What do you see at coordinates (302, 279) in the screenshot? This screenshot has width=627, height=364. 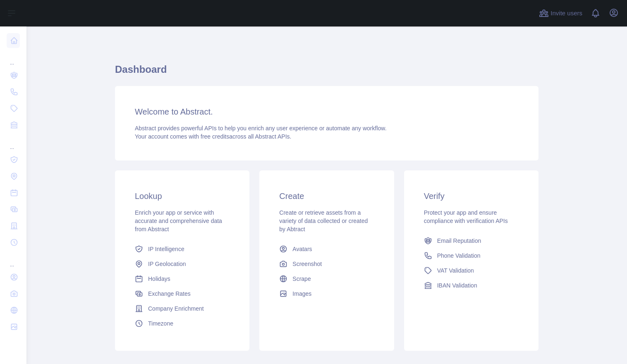 I see `span: Scrape` at bounding box center [302, 279].